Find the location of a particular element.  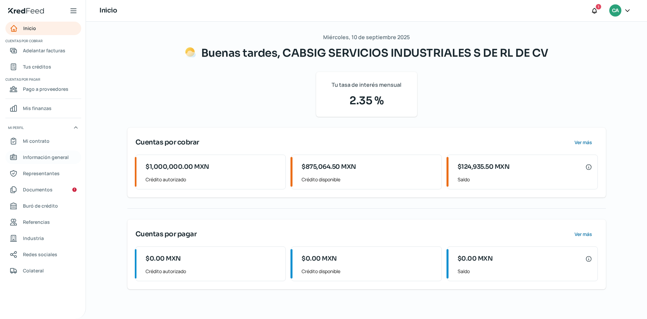

span: Mis finanzas is located at coordinates (37, 108).